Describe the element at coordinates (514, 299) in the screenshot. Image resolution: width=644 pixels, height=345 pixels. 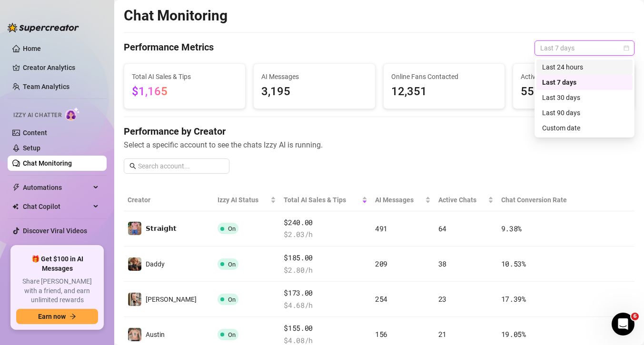
I see `span: 17.39 %` at that location.